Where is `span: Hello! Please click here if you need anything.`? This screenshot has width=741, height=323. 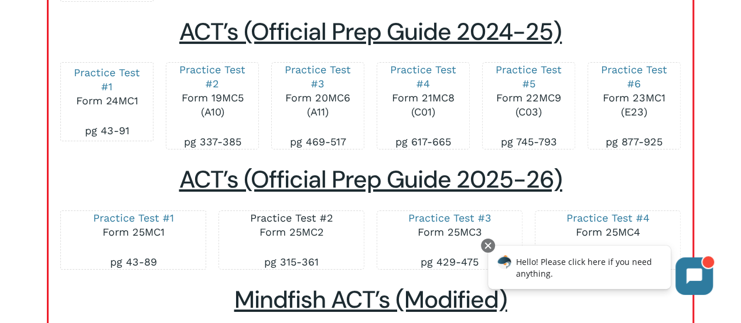
span: Hello! Please click here if you need anything. is located at coordinates (108, 31).